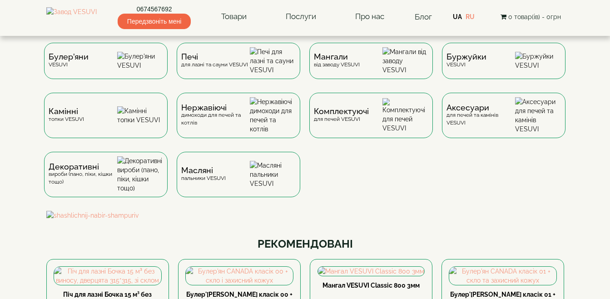  Describe the element at coordinates (154, 9) in the screenshot. I see `a: 0674567692` at that location.